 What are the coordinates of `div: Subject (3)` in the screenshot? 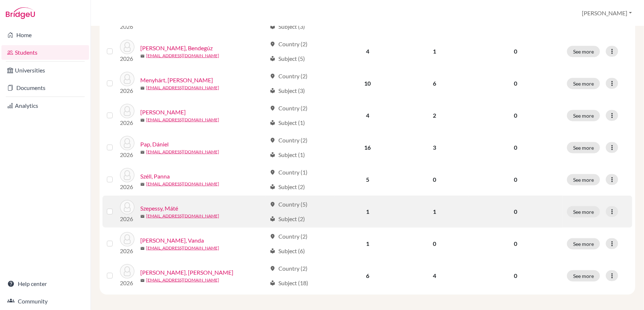 It's located at (287, 91).